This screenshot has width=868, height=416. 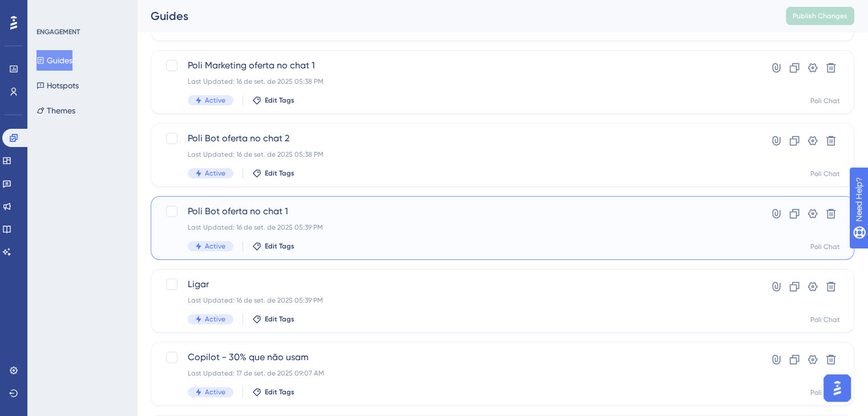 I want to click on button: Open AI Assistant Launcher, so click(x=17, y=17).